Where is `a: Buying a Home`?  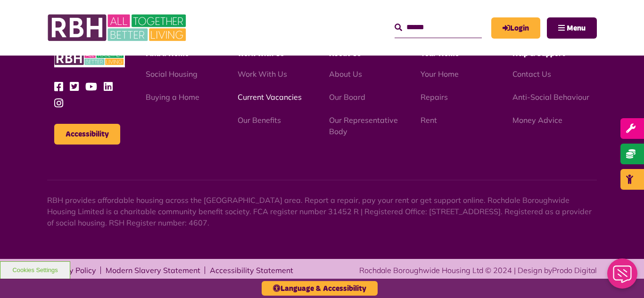 a: Buying a Home is located at coordinates (172, 97).